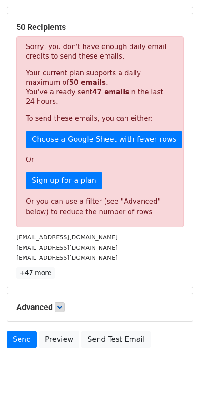 The height and width of the screenshot is (413, 200). What do you see at coordinates (35, 273) in the screenshot?
I see `a: +47 more` at bounding box center [35, 273].